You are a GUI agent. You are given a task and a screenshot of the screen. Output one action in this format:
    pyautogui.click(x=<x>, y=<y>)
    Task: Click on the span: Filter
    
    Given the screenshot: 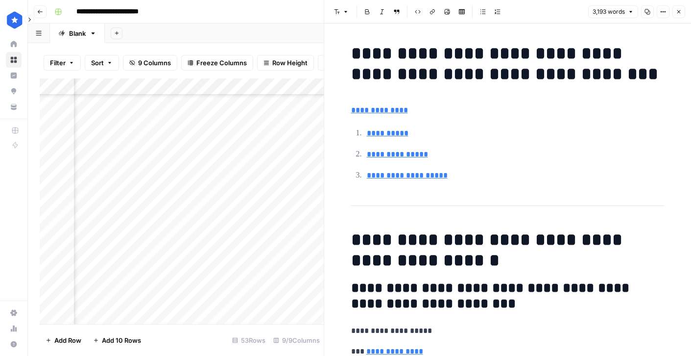 What is the action you would take?
    pyautogui.click(x=58, y=63)
    